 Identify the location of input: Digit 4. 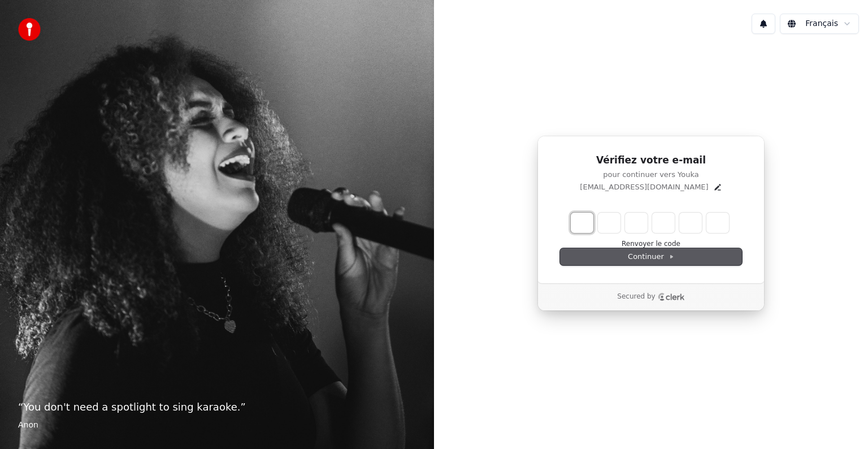
(663, 223).